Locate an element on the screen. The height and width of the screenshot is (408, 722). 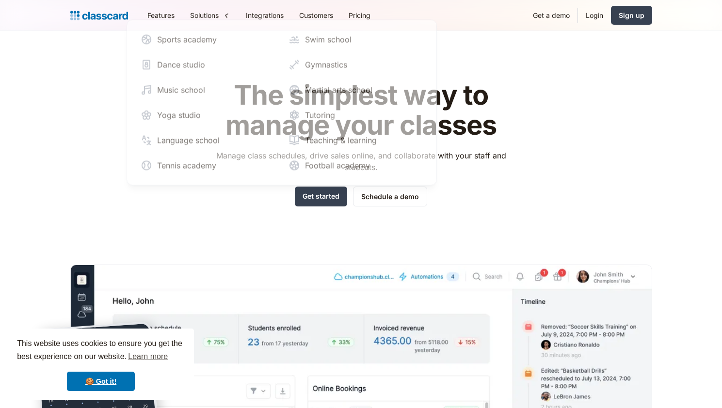
div: Dance studio is located at coordinates (181, 64).